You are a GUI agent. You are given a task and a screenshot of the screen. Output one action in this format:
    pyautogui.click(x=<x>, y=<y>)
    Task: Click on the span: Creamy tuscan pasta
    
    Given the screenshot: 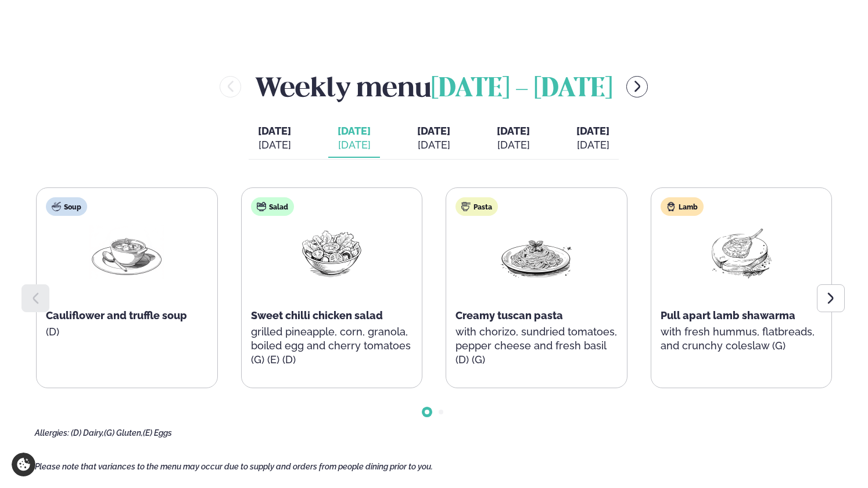 What is the action you would take?
    pyautogui.click(x=509, y=315)
    